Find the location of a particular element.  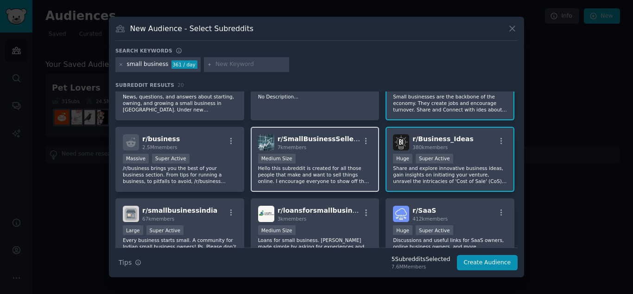

span: 412k members is located at coordinates (430, 218).